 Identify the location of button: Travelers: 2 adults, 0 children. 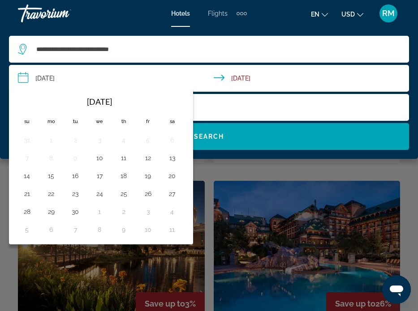
(209, 107).